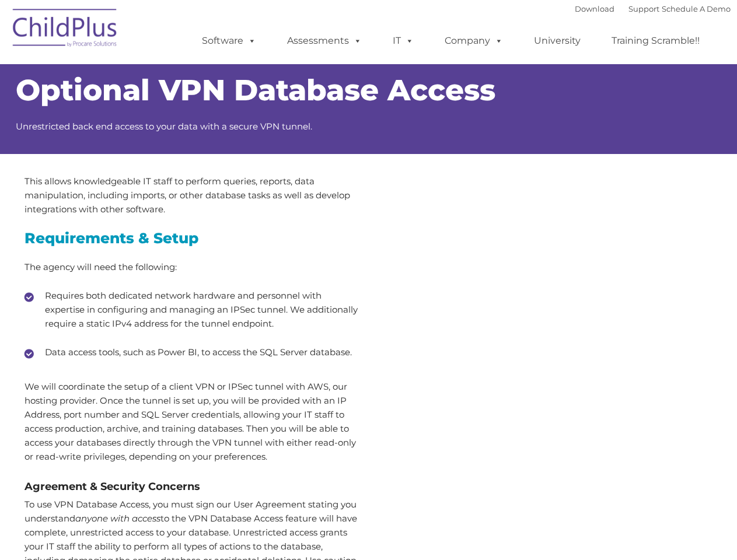 The width and height of the screenshot is (737, 560). What do you see at coordinates (557, 41) in the screenshot?
I see `a: University` at bounding box center [557, 41].